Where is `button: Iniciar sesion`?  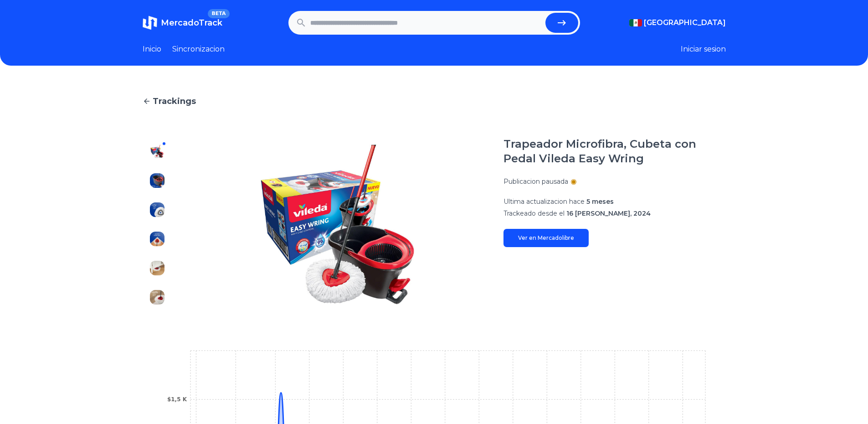 button: Iniciar sesion is located at coordinates (703, 49).